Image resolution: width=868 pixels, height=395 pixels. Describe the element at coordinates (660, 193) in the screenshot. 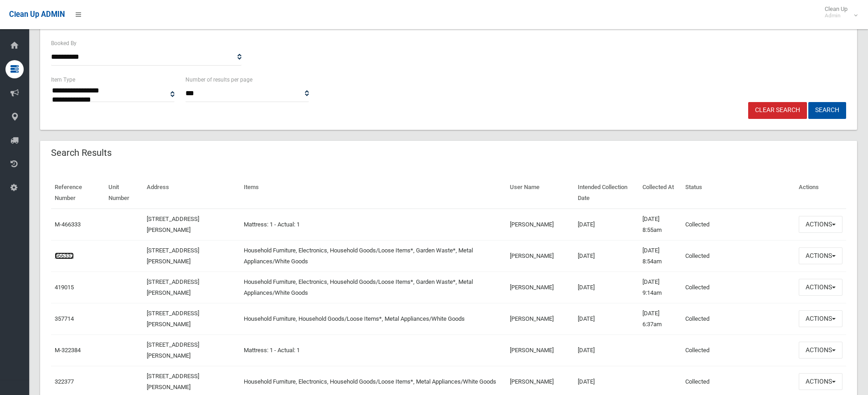

I see `th: Collected At` at that location.